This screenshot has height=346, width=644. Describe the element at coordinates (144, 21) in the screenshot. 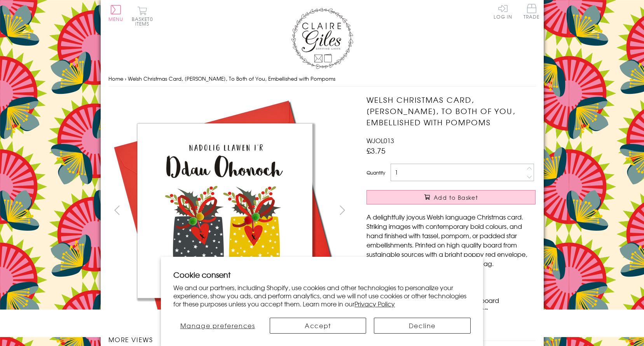

I see `span: 0 items` at that location.